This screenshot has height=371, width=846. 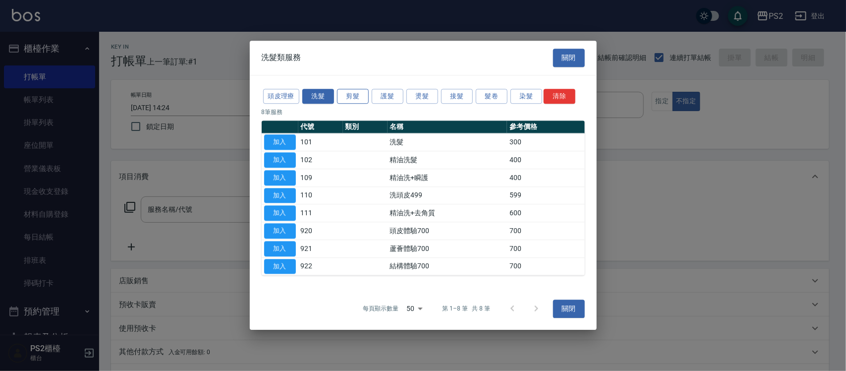 I want to click on td: 111, so click(x=321, y=213).